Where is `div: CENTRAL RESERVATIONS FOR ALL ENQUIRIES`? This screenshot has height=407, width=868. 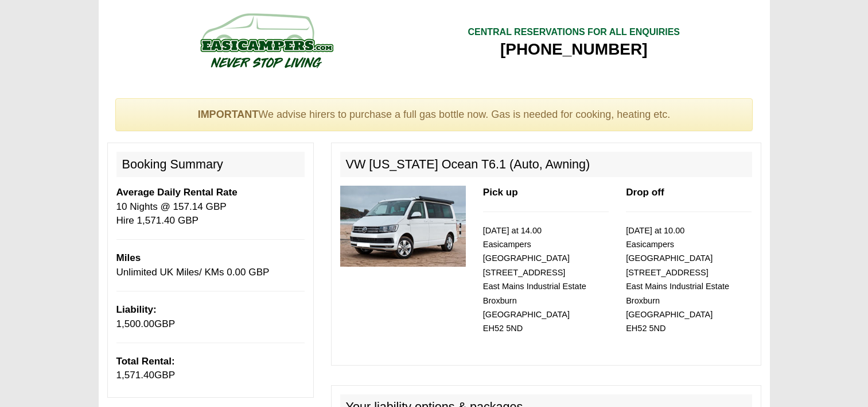 div: CENTRAL RESERVATIONS FOR ALL ENQUIRIES is located at coordinates (573, 32).